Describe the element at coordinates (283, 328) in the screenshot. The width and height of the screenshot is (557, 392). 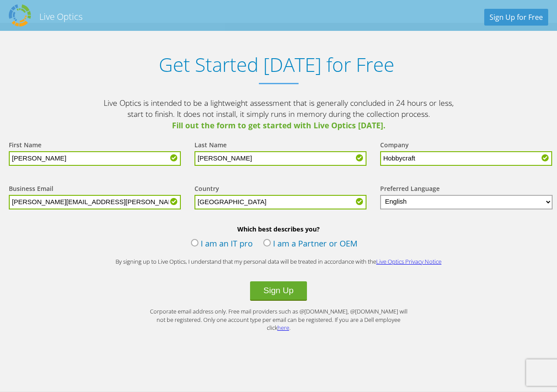
I see `a: here` at that location.